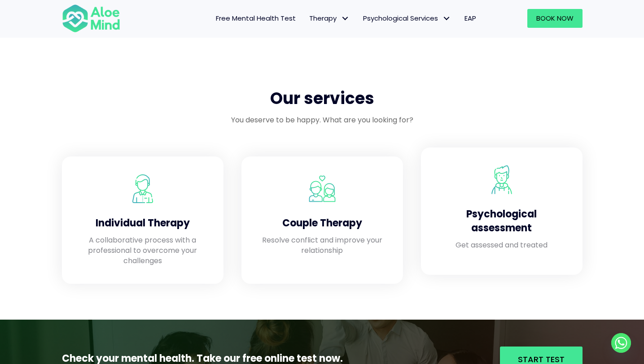 Image resolution: width=644 pixels, height=364 pixels. Describe the element at coordinates (143, 223) in the screenshot. I see `h4: Individual Therapy` at that location.